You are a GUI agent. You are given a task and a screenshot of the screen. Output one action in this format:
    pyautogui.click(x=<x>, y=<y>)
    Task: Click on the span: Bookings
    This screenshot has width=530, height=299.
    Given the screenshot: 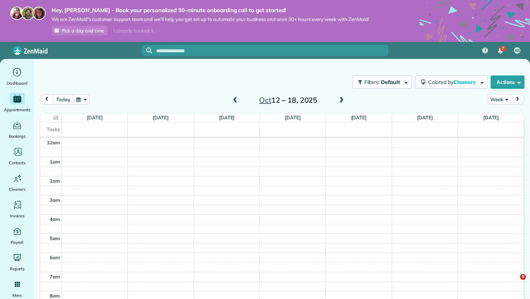 What is the action you would take?
    pyautogui.click(x=17, y=136)
    